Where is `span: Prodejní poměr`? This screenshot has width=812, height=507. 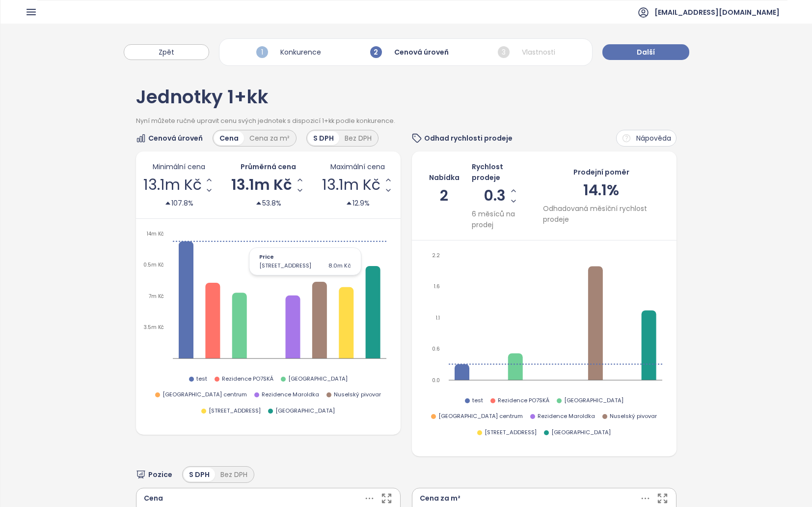 span: Prodejní poměr is located at coordinates (602, 172).